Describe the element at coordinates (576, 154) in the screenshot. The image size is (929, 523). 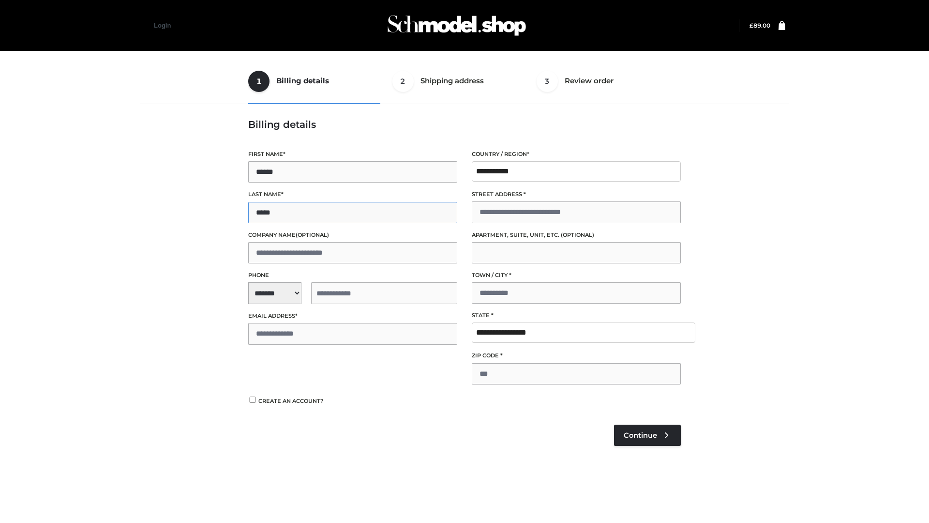
I see `label: Country / Region` at that location.